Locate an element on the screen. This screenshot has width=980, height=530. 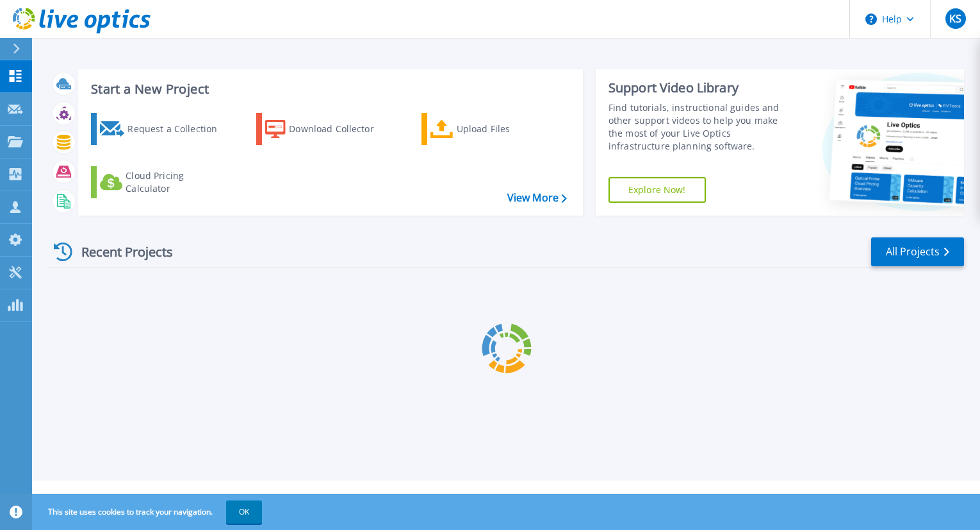
div: Request a Collection is located at coordinates (179, 129).